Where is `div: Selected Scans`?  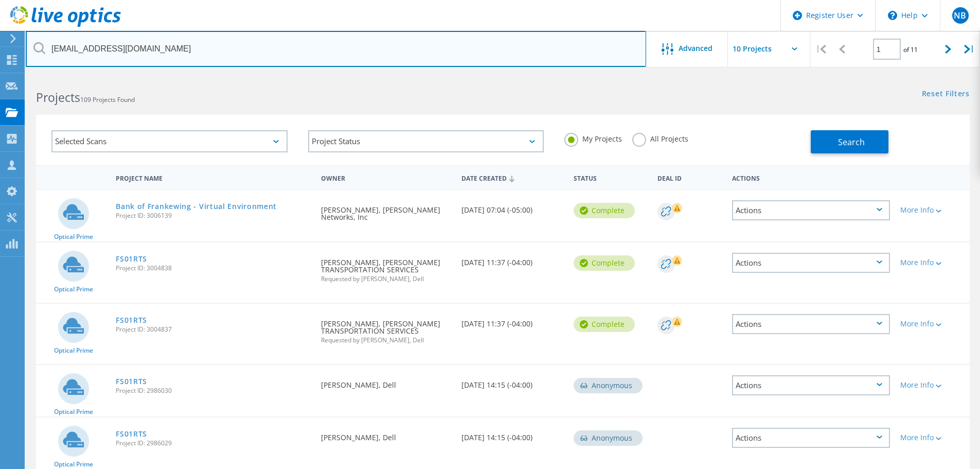 div: Selected Scans is located at coordinates (169, 141).